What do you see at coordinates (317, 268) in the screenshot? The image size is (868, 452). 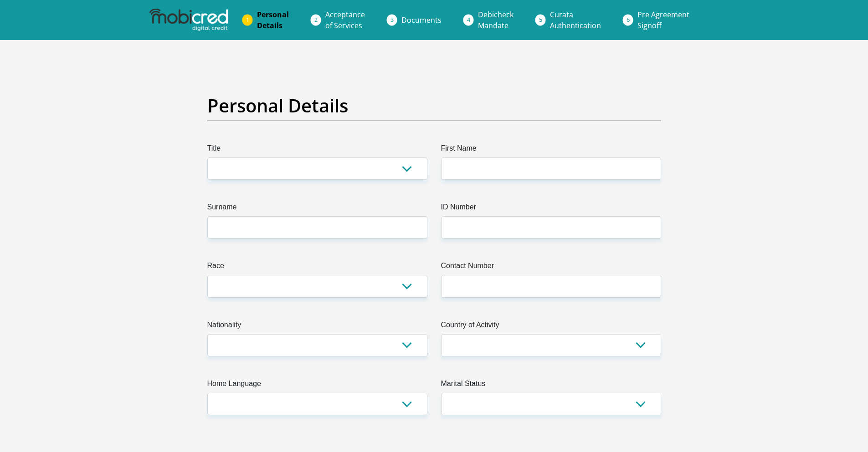 I see `label: Race` at bounding box center [317, 268].